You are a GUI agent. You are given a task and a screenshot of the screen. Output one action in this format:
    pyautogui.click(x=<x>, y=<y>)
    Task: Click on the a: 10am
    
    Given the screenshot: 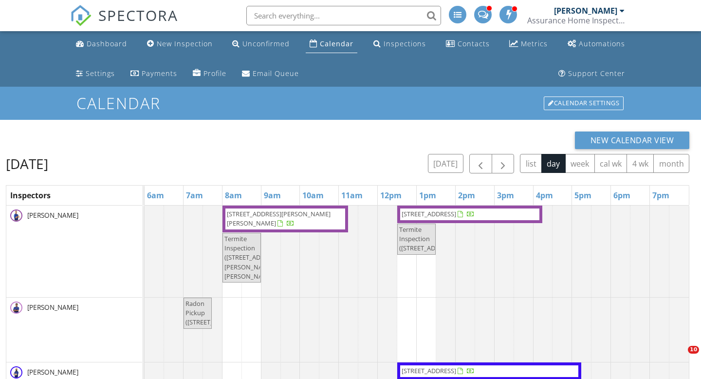 What is the action you would take?
    pyautogui.click(x=313, y=195)
    